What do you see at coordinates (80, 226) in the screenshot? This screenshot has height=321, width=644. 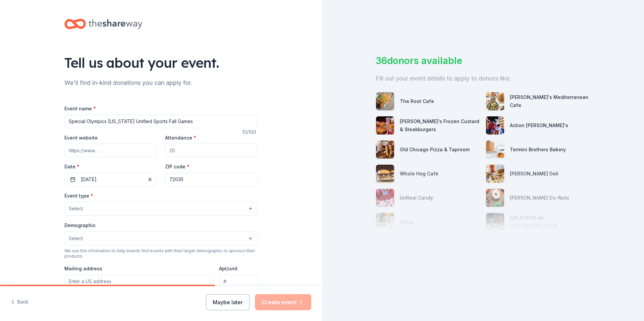 I see `label: Demographic` at bounding box center [80, 226].